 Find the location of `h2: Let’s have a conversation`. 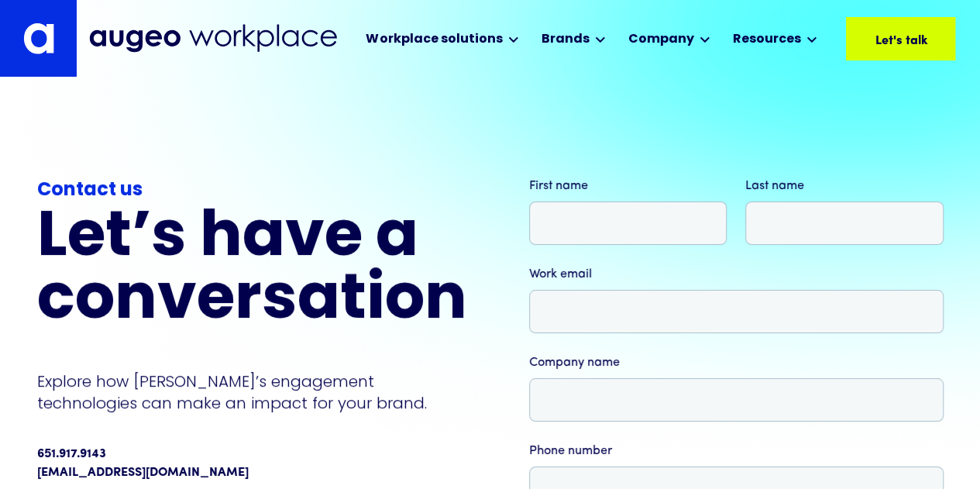

h2: Let’s have a conversation is located at coordinates (252, 270).